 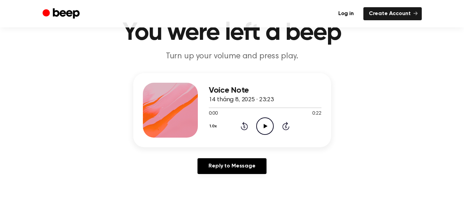 What do you see at coordinates (346, 14) in the screenshot?
I see `a: Log in` at bounding box center [346, 14].